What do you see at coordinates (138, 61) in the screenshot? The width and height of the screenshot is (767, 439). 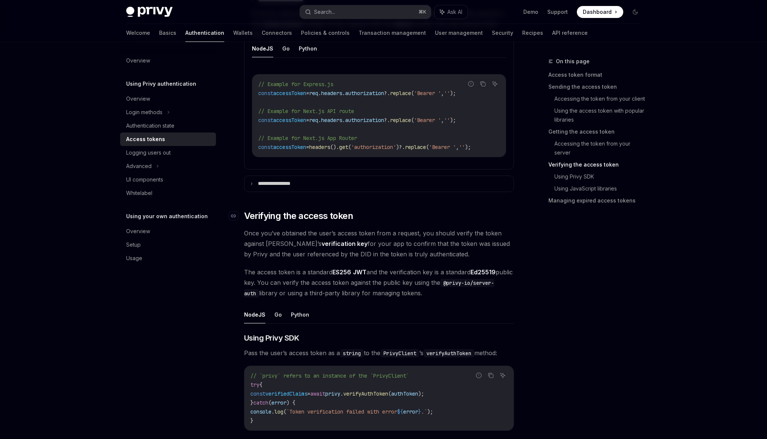 I see `div: Overview` at bounding box center [138, 61].